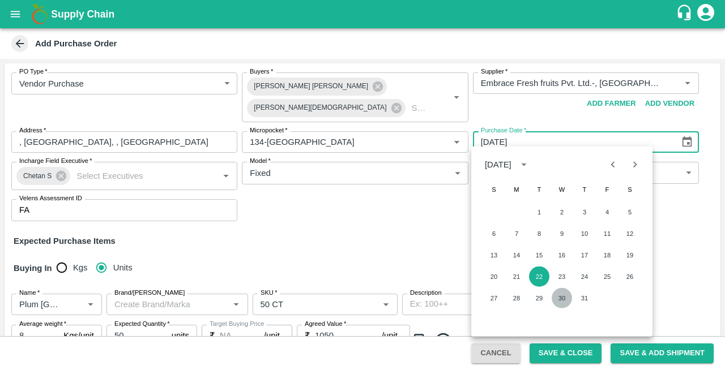 This screenshot has width=725, height=370. I want to click on label: SKU, so click(268, 293).